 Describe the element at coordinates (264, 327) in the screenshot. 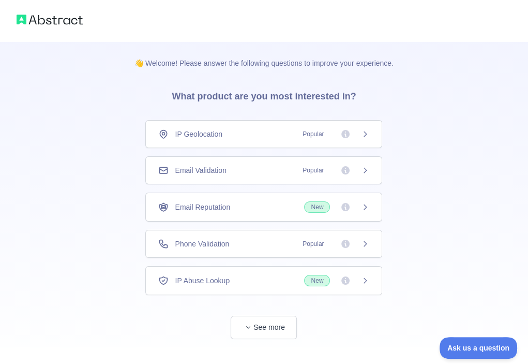

I see `button: See more` at that location.